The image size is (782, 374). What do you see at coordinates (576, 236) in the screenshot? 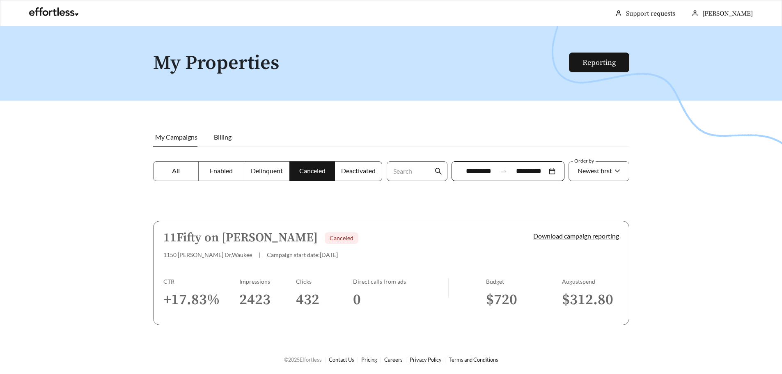
I see `a: Download campaign reporting` at bounding box center [576, 236].